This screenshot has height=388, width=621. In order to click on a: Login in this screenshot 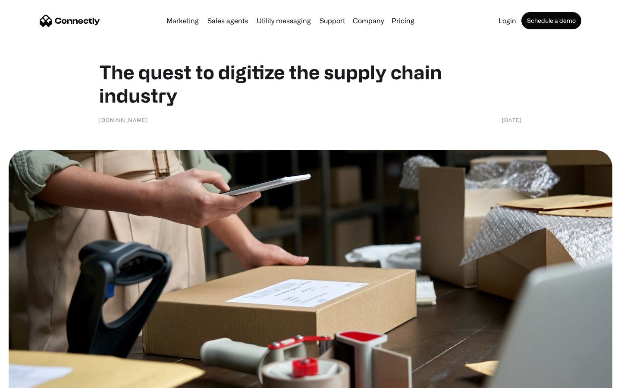, I will do `click(507, 21)`.